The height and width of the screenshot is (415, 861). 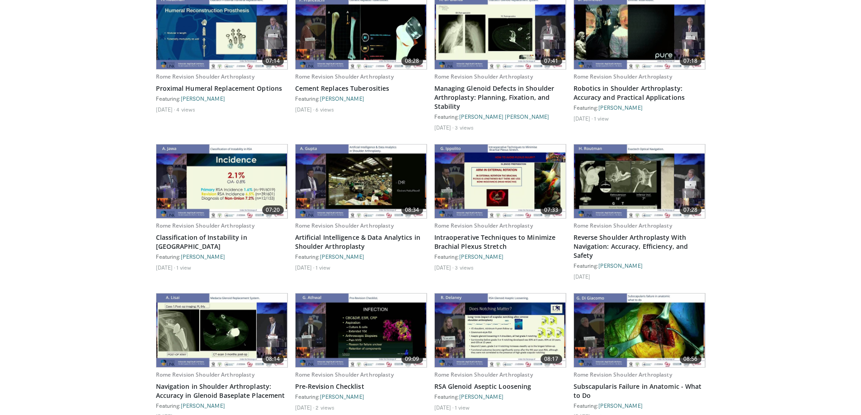 I want to click on li: 2 views, so click(x=325, y=408).